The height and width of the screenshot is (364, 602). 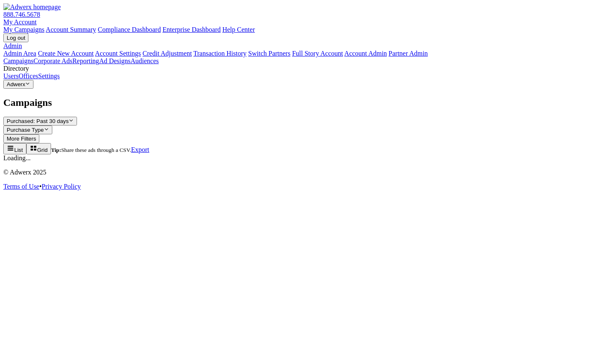 What do you see at coordinates (91, 150) in the screenshot?
I see `small: Share these ads through a CSV.` at bounding box center [91, 150].